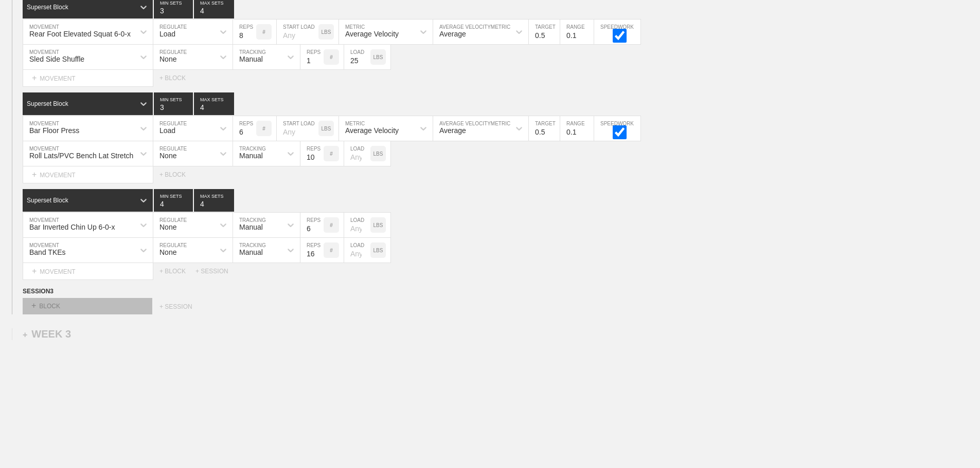 The height and width of the screenshot is (468, 980). Describe the element at coordinates (87, 306) in the screenshot. I see `div: BLOCK` at that location.